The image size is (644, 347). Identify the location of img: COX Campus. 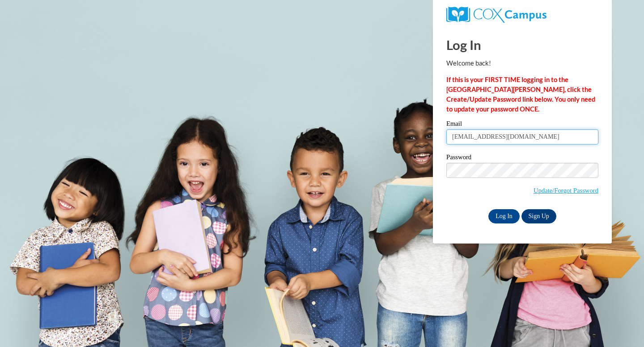
(496, 15).